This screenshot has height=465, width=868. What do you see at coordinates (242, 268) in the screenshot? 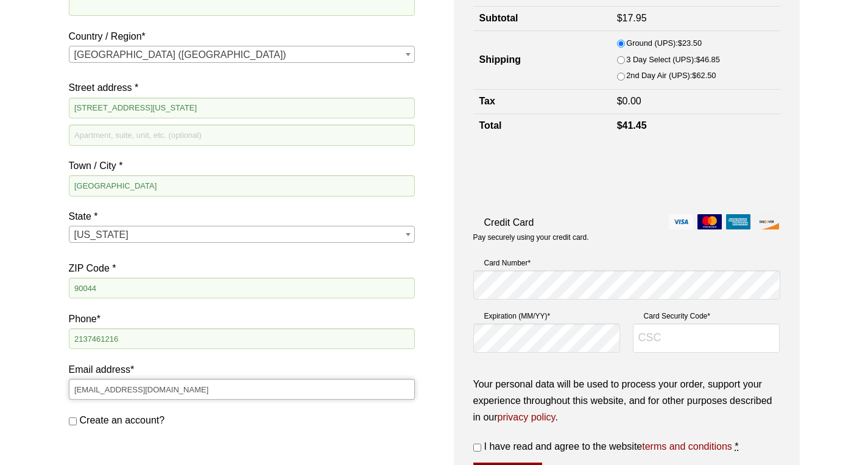
I see `label: ZIP Code` at bounding box center [242, 268].